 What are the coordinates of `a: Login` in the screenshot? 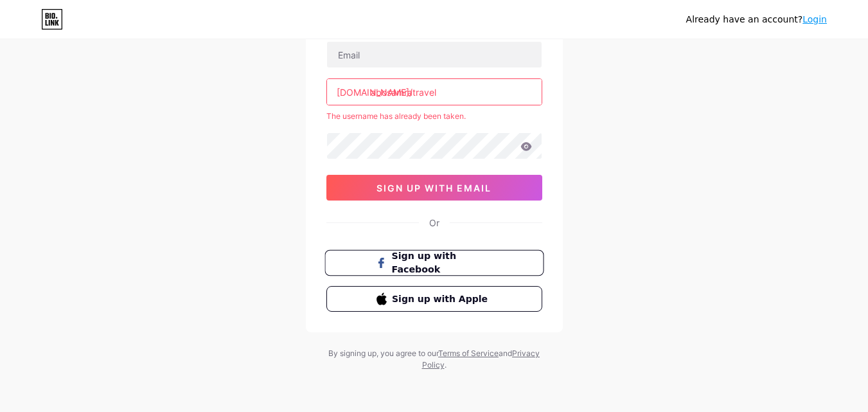 It's located at (815, 19).